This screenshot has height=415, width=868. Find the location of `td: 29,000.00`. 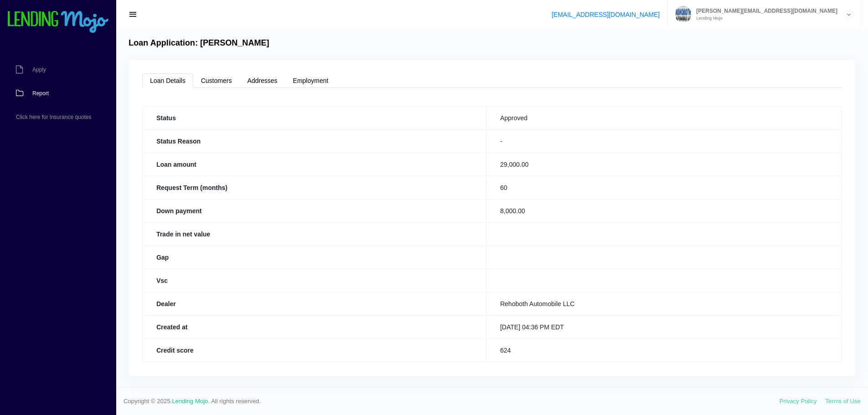

td: 29,000.00 is located at coordinates (664, 164).